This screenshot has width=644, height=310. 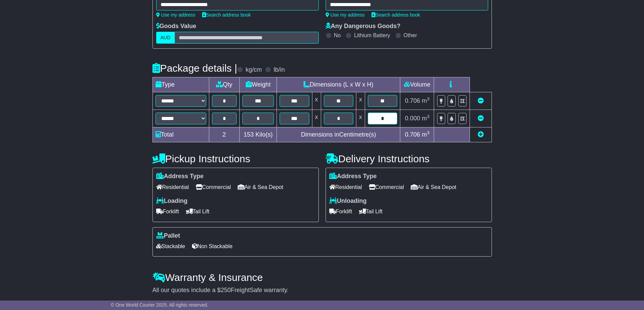 What do you see at coordinates (348, 201) in the screenshot?
I see `label: Unloading` at bounding box center [348, 201].